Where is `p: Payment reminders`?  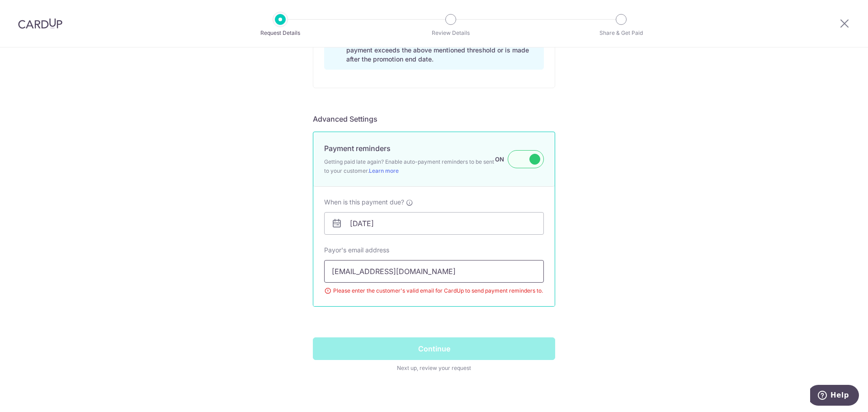 p: Payment reminders is located at coordinates (357, 148).